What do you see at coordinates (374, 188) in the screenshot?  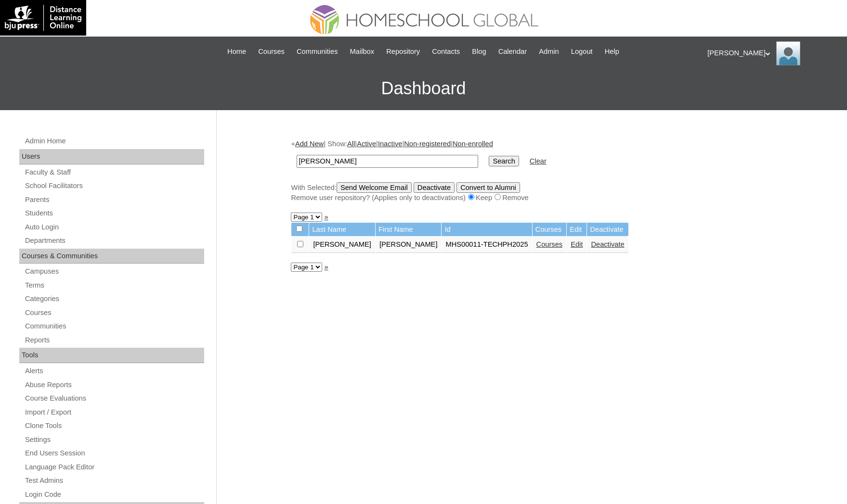 I see `input: Send Welcome Email` at bounding box center [374, 188].